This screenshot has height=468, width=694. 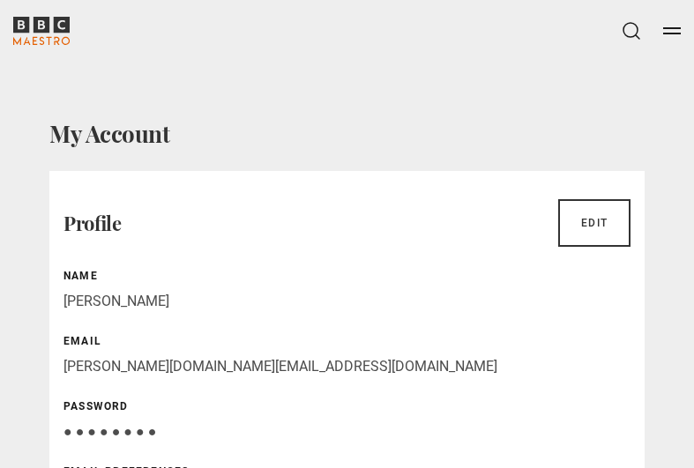 What do you see at coordinates (347, 407) in the screenshot?
I see `p: Password` at bounding box center [347, 407].